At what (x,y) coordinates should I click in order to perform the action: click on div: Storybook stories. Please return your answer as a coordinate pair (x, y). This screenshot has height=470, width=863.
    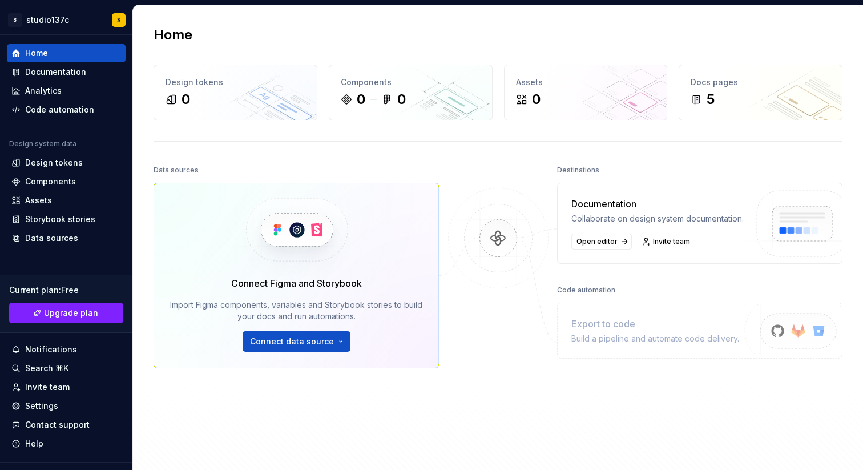
    Looking at the image, I should click on (60, 219).